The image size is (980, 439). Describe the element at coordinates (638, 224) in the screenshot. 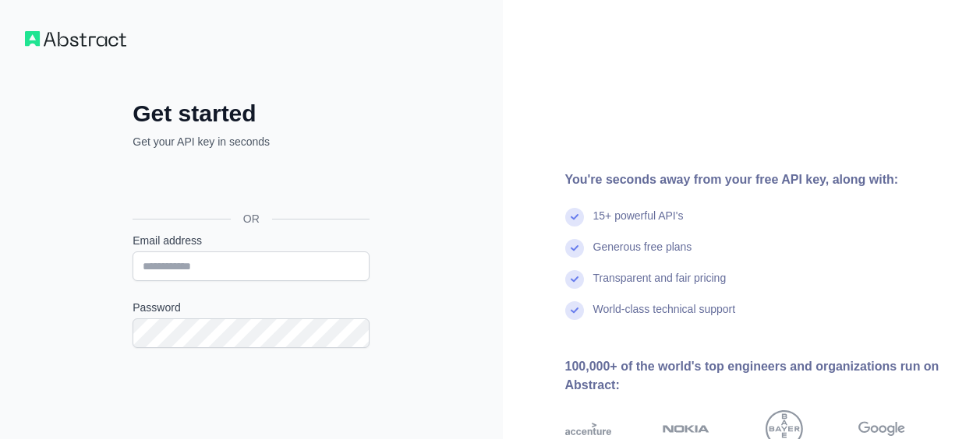

I see `div: 15+ powerful API's` at that location.